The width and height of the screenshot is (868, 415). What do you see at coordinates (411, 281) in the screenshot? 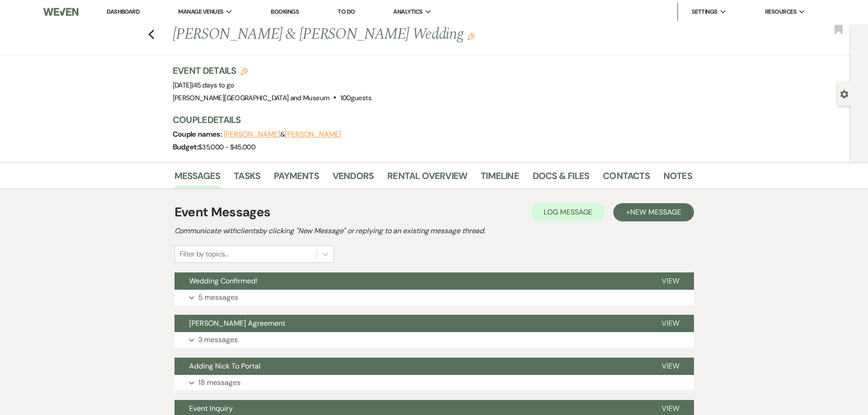
I see `button: Wedding Confirmed!` at bounding box center [411, 281].